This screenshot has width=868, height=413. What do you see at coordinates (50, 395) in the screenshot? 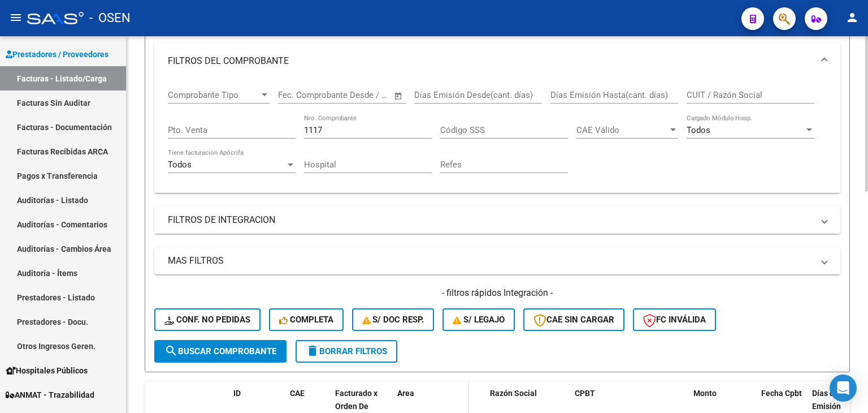
I see `span: ANMAT - Trazabilidad` at bounding box center [50, 395].